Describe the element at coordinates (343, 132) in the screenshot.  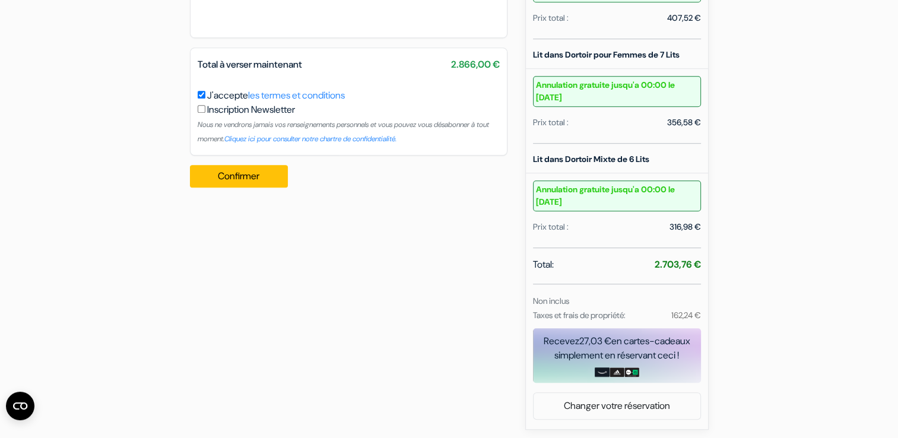
I see `small: Nous ne vendrons jamais vos renseignements personnels et vous pouvez vous désabonner à tout moment.` at that location.